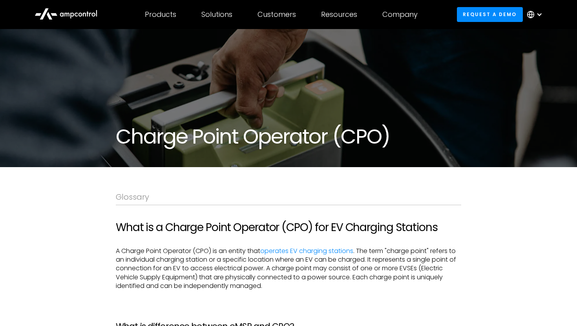 The width and height of the screenshot is (577, 326). What do you see at coordinates (307, 251) in the screenshot?
I see `a: operates EV charging stations` at bounding box center [307, 251].